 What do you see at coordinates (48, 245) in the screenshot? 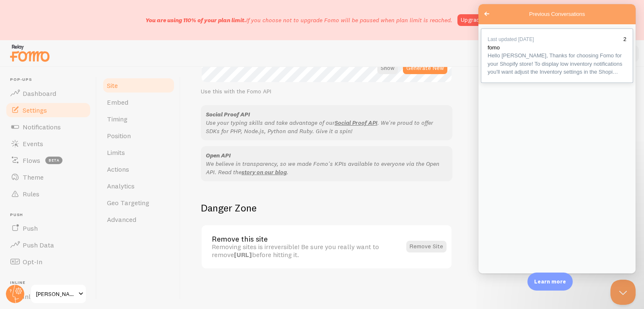
I see `a: Push Data` at bounding box center [48, 245].